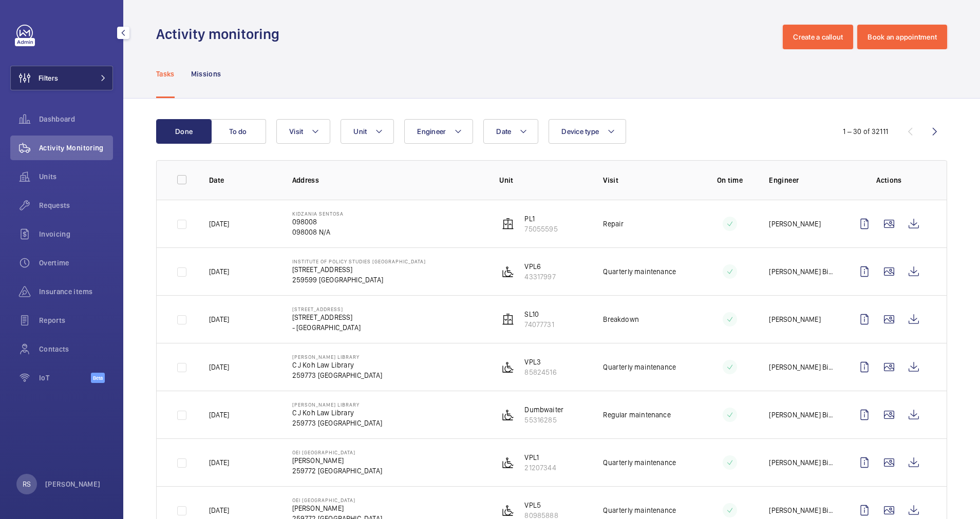 This screenshot has height=519, width=980. What do you see at coordinates (318, 214) in the screenshot?
I see `p: Kidzania Sentosa` at bounding box center [318, 214].